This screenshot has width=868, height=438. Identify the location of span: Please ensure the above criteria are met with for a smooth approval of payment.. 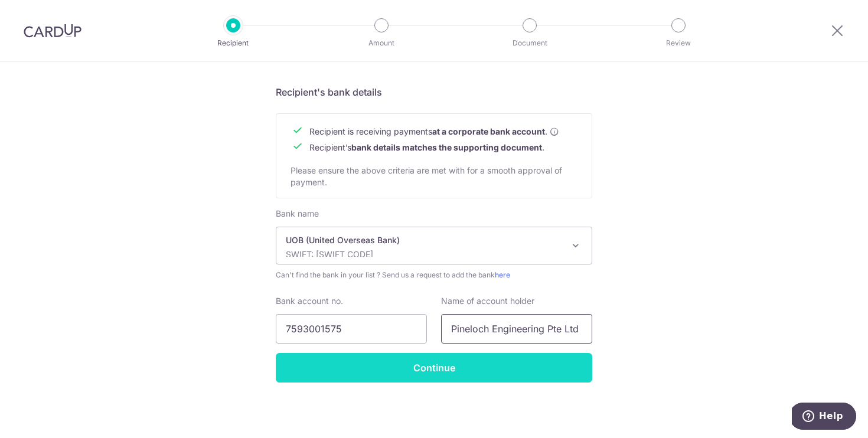
(427, 176).